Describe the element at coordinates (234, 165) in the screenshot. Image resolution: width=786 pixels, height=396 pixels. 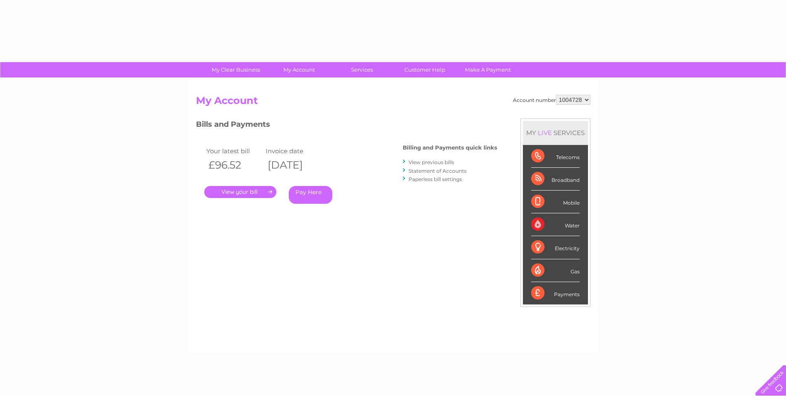
I see `th: £96.52` at that location.